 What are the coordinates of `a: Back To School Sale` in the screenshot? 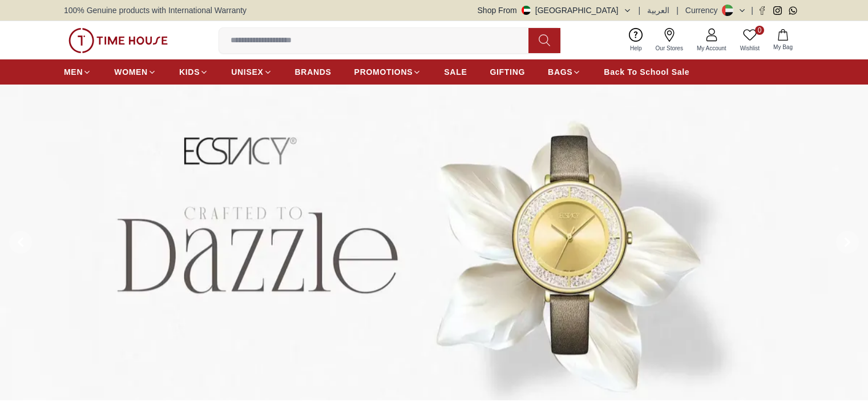 It's located at (647, 72).